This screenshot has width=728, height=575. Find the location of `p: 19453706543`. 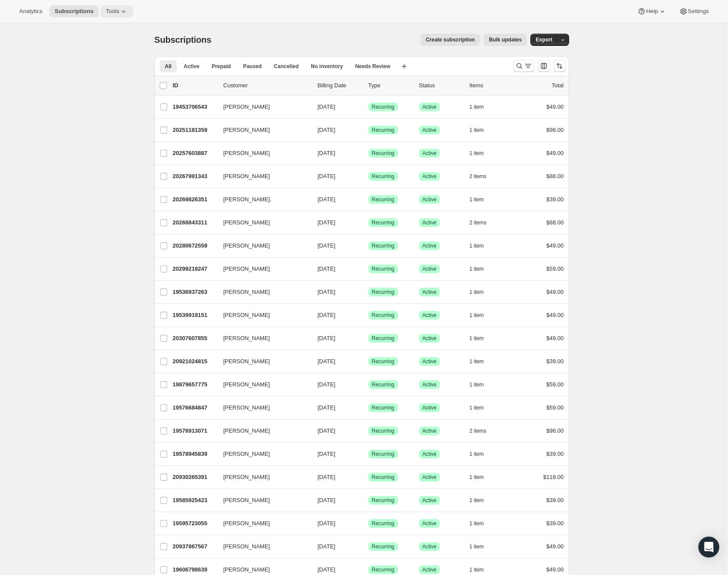

p: 19453706543 is located at coordinates (195, 107).